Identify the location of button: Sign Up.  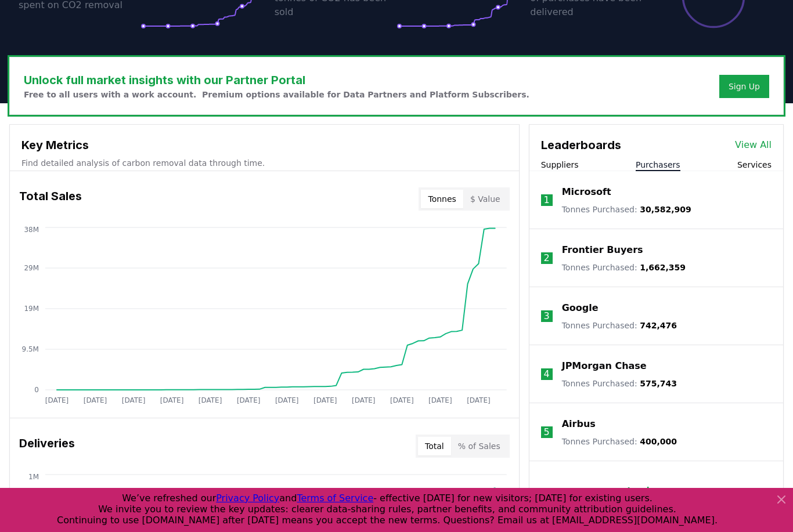
(744, 87).